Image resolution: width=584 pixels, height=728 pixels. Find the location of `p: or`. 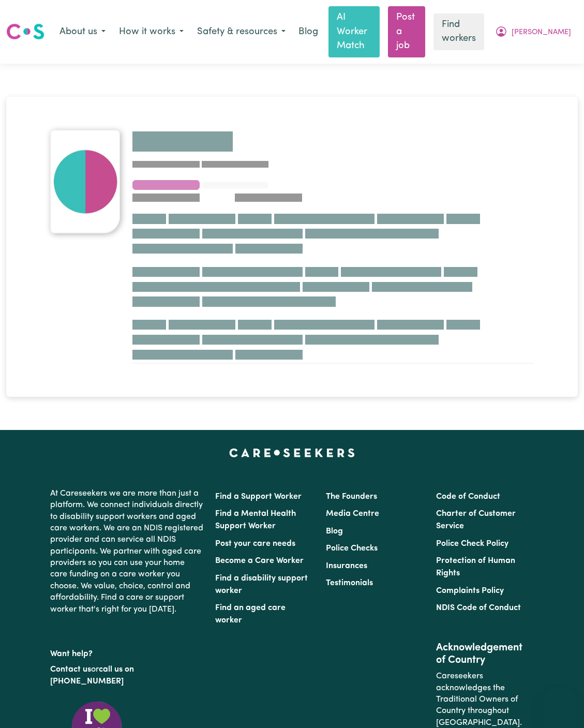

p: or is located at coordinates (127, 675).